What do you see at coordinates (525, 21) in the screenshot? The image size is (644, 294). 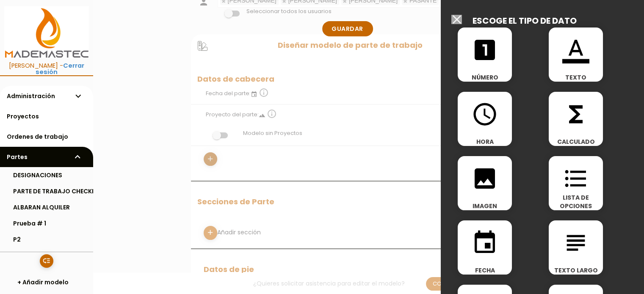 I see `h2: ESCOGE EL TIPO DE DATO` at bounding box center [525, 21].